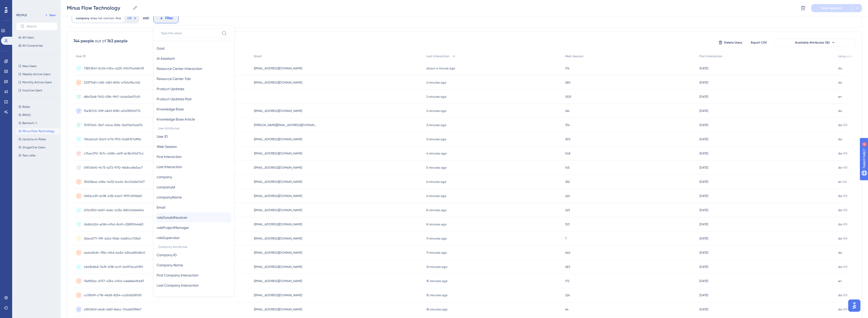 The image size is (868, 318). What do you see at coordinates (38, 147) in the screenshot?
I see `button: StageOne Users` at bounding box center [38, 147].